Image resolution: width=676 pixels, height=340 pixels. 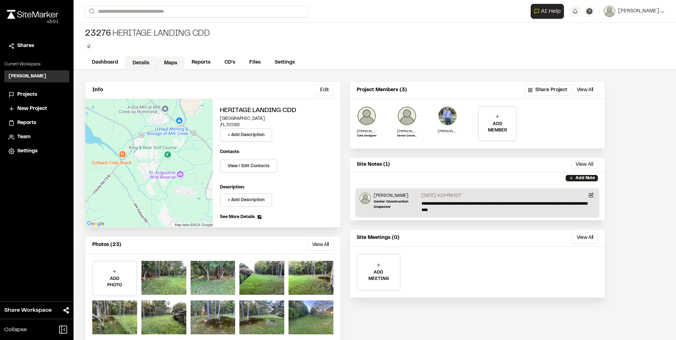 What do you see at coordinates (324, 90) in the screenshot?
I see `button: Edit` at bounding box center [324, 90].